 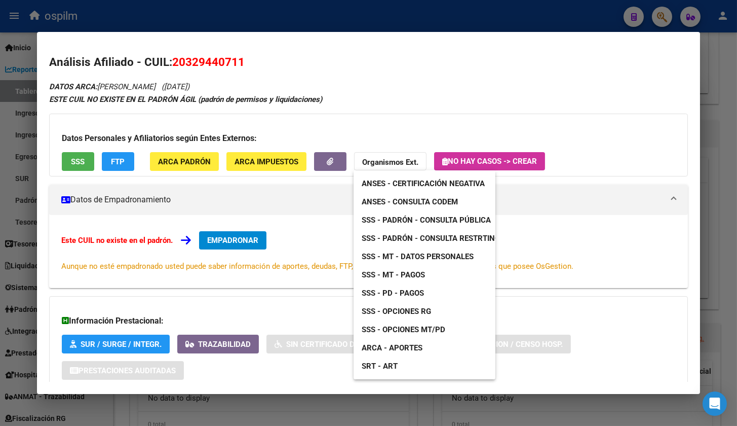 I want to click on a: SSS - Opciones RG, so click(x=396, y=311).